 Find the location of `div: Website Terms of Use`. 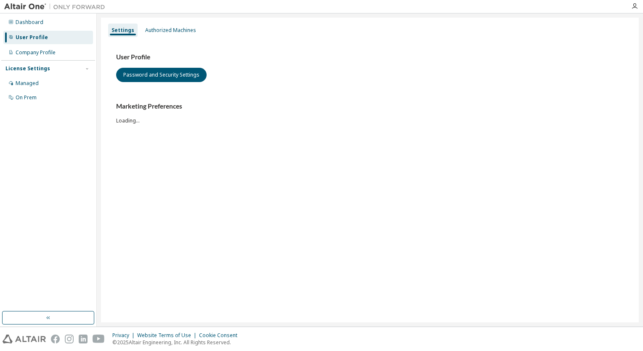

div: Website Terms of Use is located at coordinates (168, 335).